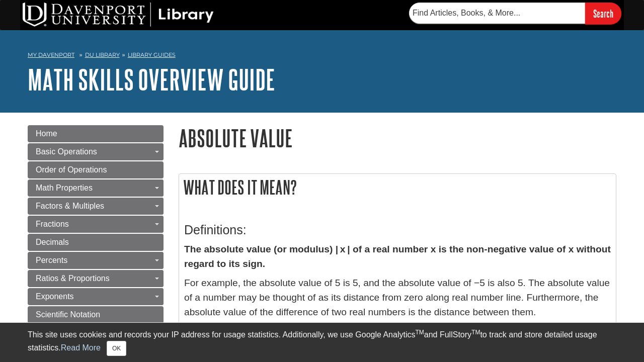 This screenshot has width=644, height=362. Describe the element at coordinates (96, 279) in the screenshot. I see `a: Ratios & Proportions` at that location.